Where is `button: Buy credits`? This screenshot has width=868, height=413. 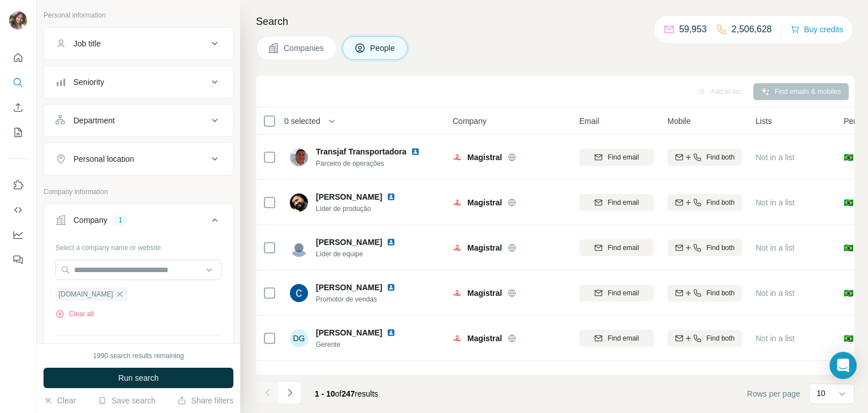
button: Buy credits is located at coordinates (817, 29).